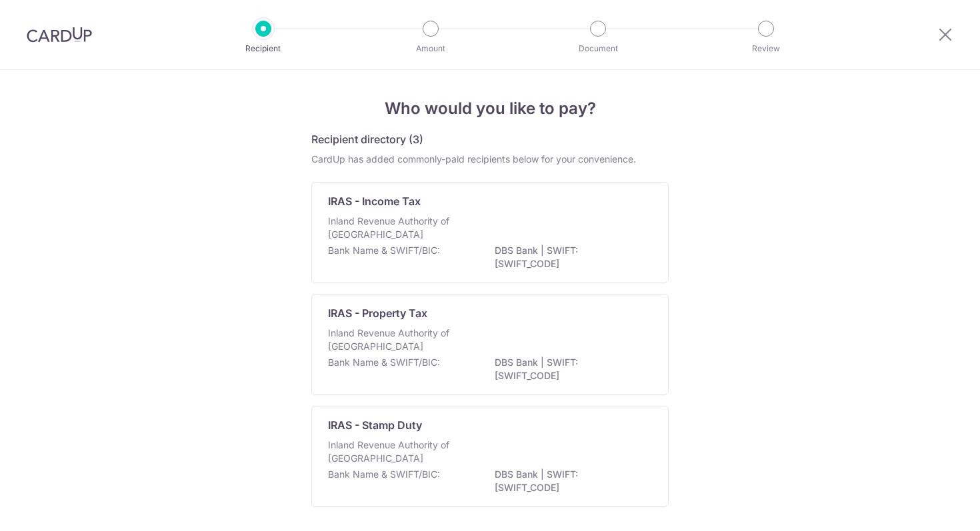 The height and width of the screenshot is (531, 980). I want to click on p: Review, so click(766, 49).